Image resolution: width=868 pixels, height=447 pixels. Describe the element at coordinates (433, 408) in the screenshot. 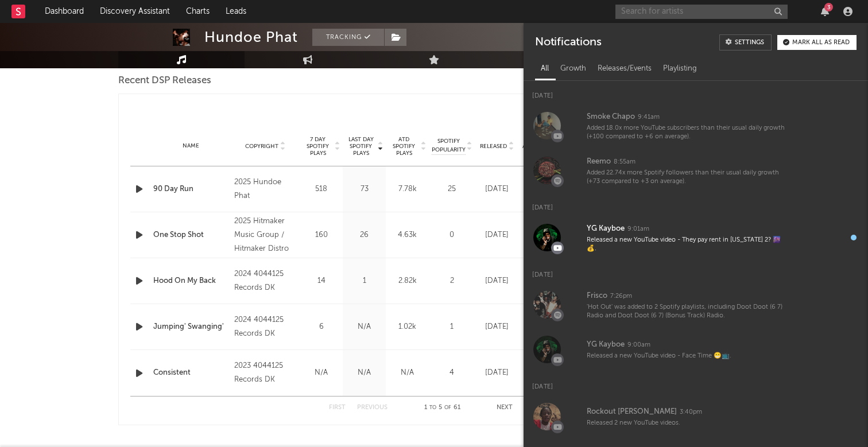

I see `span: to` at that location.